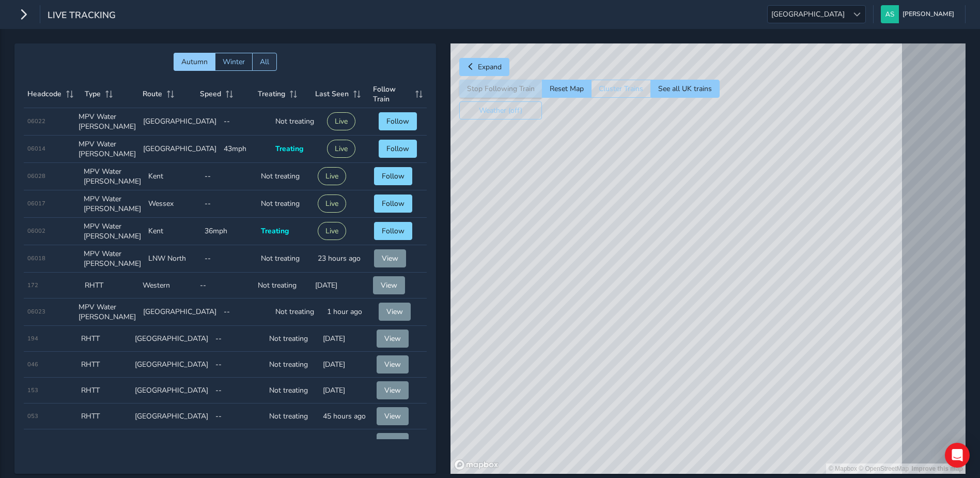  I want to click on span: All, so click(264, 62).